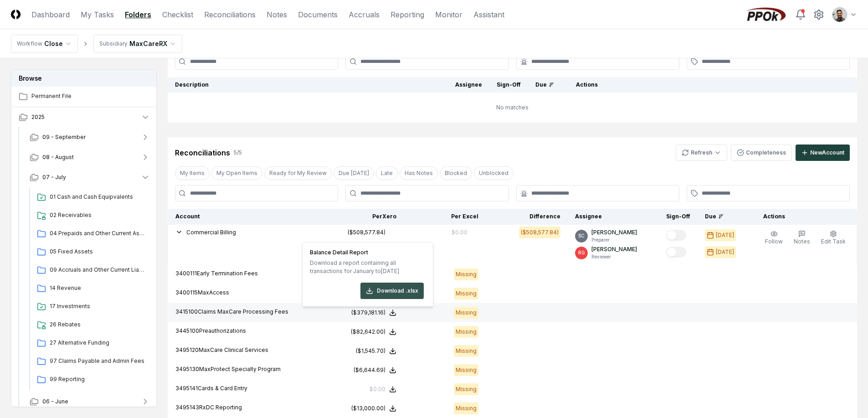  What do you see at coordinates (833, 241) in the screenshot?
I see `span: Edit Task` at bounding box center [833, 241].